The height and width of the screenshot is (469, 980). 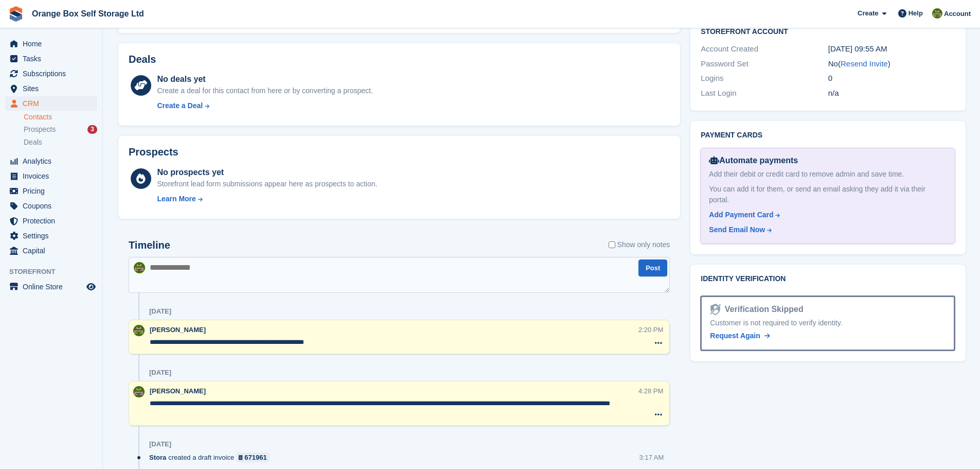 I want to click on span: Home, so click(x=54, y=44).